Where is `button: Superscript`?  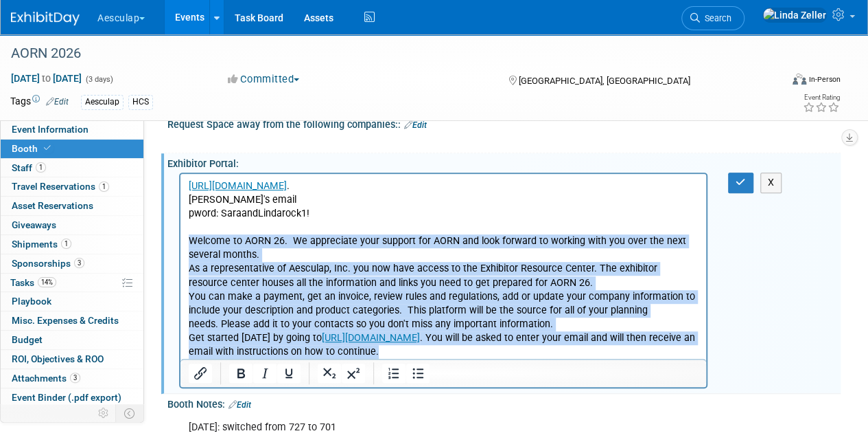 button: Superscript is located at coordinates (353, 373).